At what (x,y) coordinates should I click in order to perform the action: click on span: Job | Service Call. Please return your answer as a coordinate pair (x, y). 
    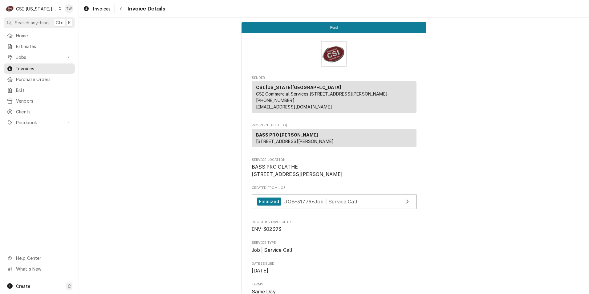
    Looking at the image, I should click on (272, 250).